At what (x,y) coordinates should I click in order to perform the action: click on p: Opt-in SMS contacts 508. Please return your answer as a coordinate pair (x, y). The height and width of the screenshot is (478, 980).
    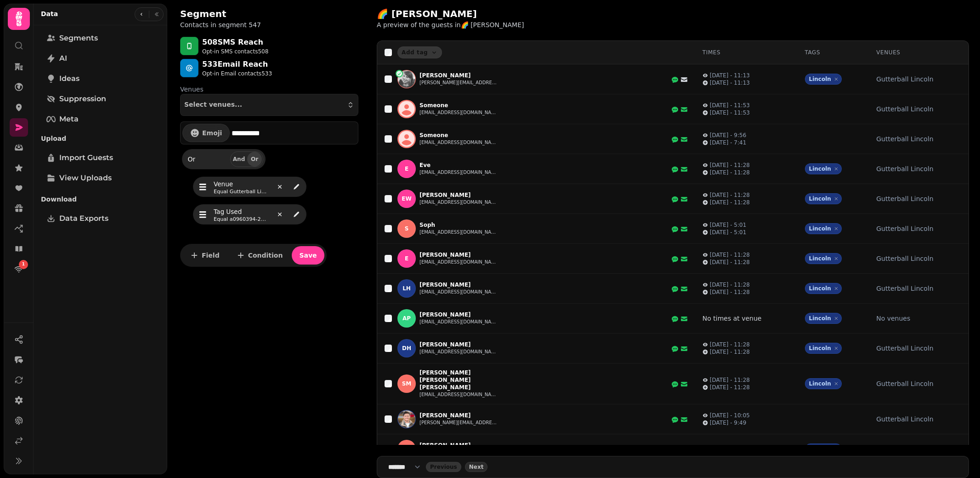
    Looking at the image, I should click on (235, 52).